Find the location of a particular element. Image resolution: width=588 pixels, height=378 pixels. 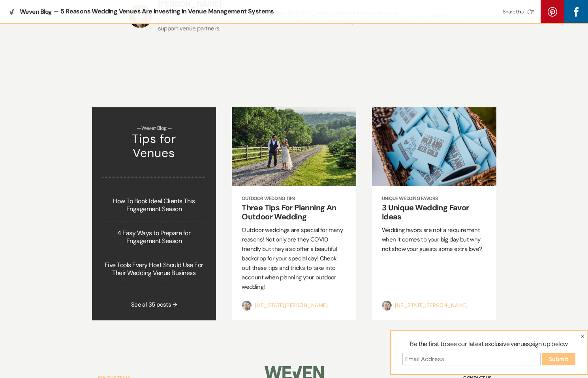

img: Weven Blog icon is located at coordinates (12, 12).